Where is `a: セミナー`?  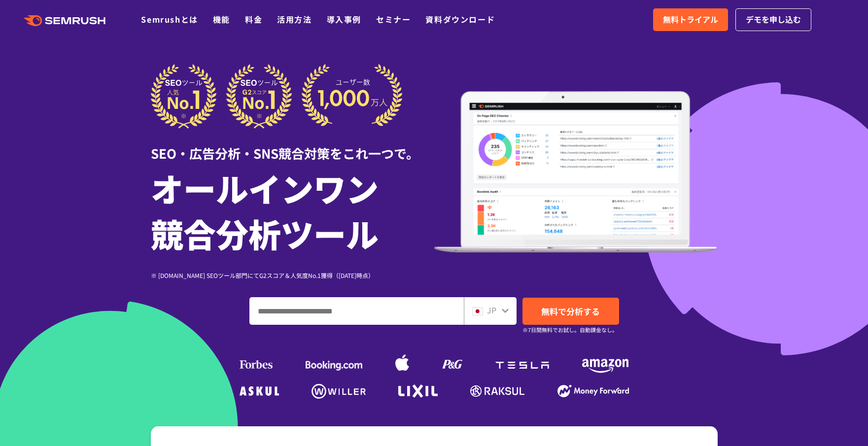
a: セミナー is located at coordinates (393, 19).